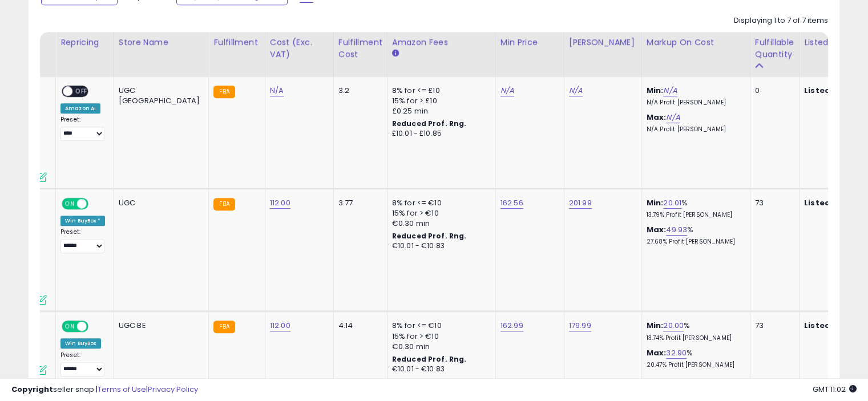 The image size is (868, 401). What do you see at coordinates (676, 230) in the screenshot?
I see `a: 49.93` at bounding box center [676, 230].